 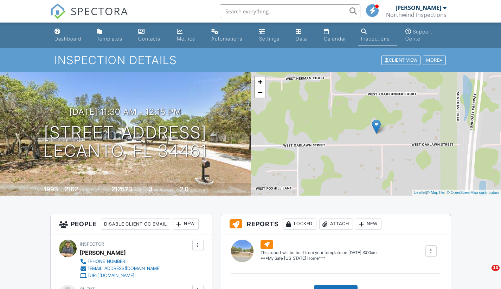 What do you see at coordinates (435, 60) in the screenshot?
I see `div: More` at bounding box center [435, 60].